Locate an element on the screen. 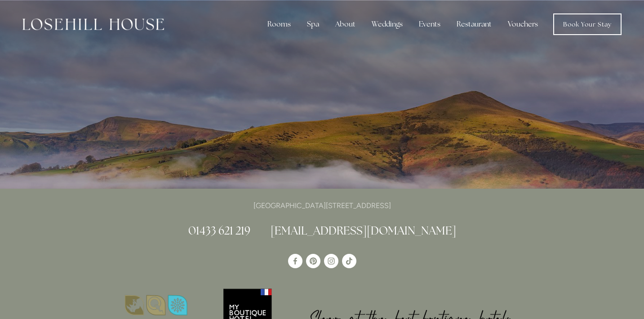 The image size is (644, 319). a: TikTok is located at coordinates (349, 261).